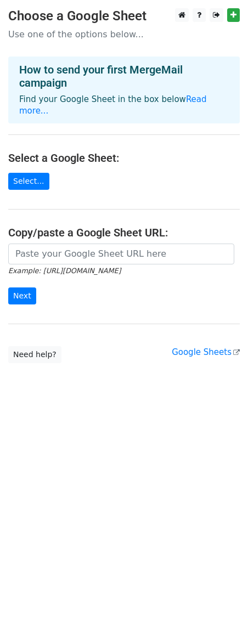 This screenshot has height=644, width=248. Describe the element at coordinates (124, 158) in the screenshot. I see `h4: Select a Google Sheet:` at that location.